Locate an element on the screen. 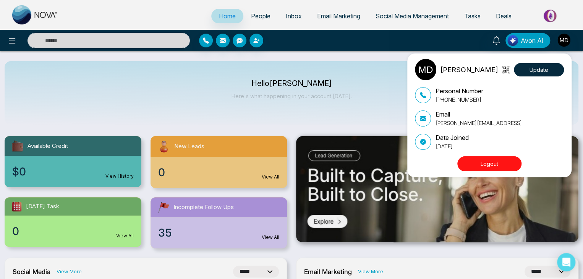 The height and width of the screenshot is (279, 583). p: Email is located at coordinates (479, 114).